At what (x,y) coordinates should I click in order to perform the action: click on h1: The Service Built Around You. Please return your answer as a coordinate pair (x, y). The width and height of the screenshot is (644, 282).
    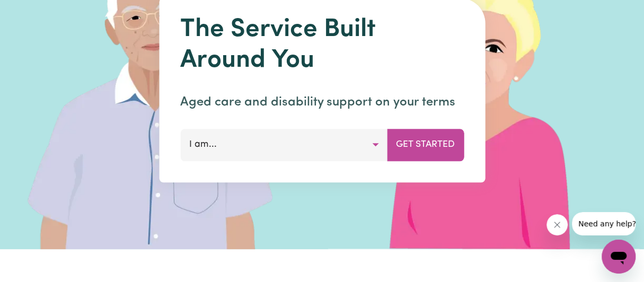
    Looking at the image, I should click on (322, 45).